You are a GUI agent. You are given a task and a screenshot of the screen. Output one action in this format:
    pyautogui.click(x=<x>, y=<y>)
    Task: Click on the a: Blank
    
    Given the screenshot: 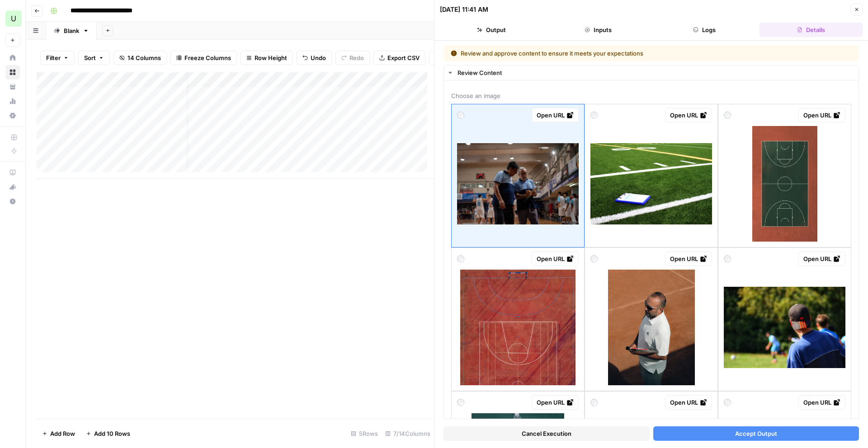 What is the action you would take?
    pyautogui.click(x=71, y=31)
    